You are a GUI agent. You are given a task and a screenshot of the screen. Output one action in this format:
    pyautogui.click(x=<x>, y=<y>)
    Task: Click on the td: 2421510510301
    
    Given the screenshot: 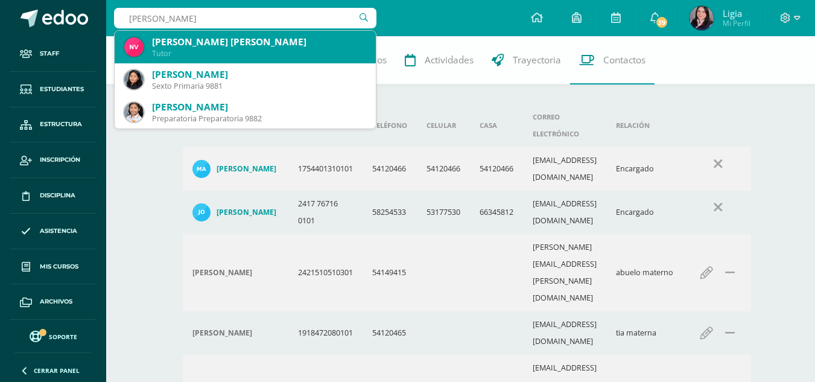 What is the action you would take?
    pyautogui.click(x=325, y=273)
    